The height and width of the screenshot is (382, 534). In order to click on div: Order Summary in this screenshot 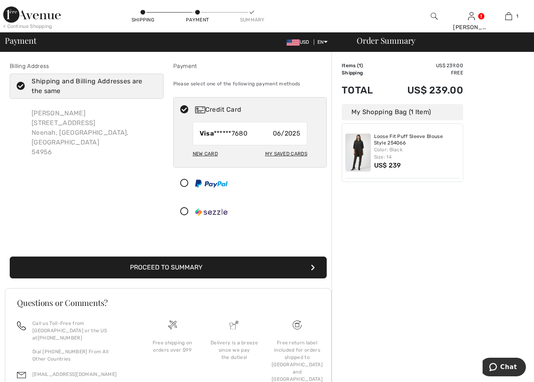, I will do `click(438, 41)`.